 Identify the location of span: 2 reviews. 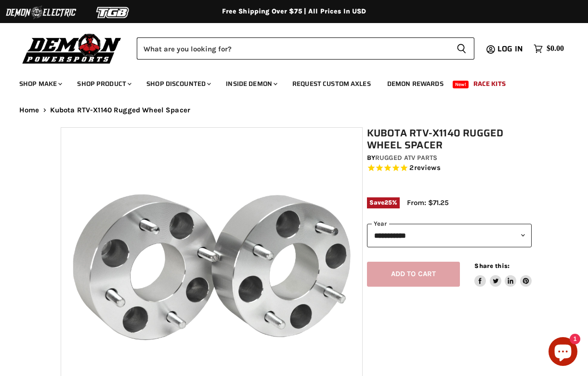
(425, 168).